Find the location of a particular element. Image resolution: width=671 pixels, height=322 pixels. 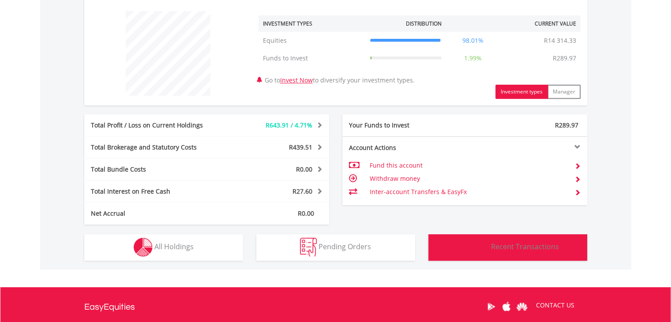

td: Fund this account is located at coordinates (468, 165).